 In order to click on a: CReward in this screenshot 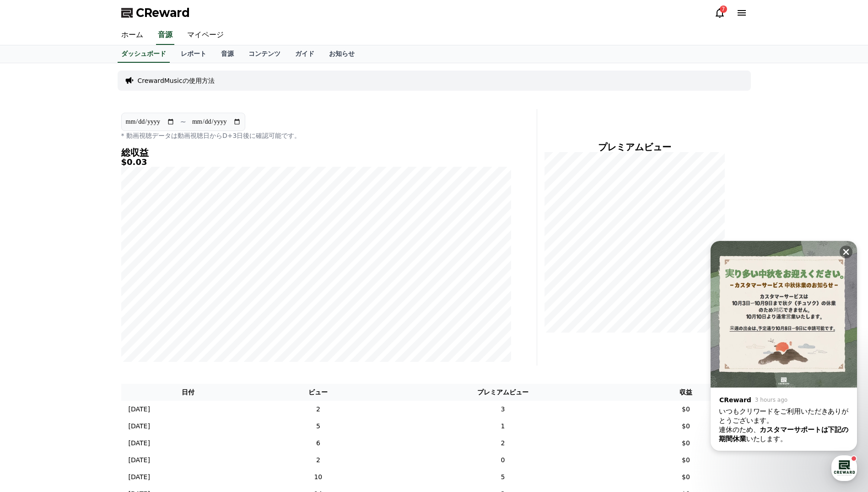, I will do `click(155, 13)`.